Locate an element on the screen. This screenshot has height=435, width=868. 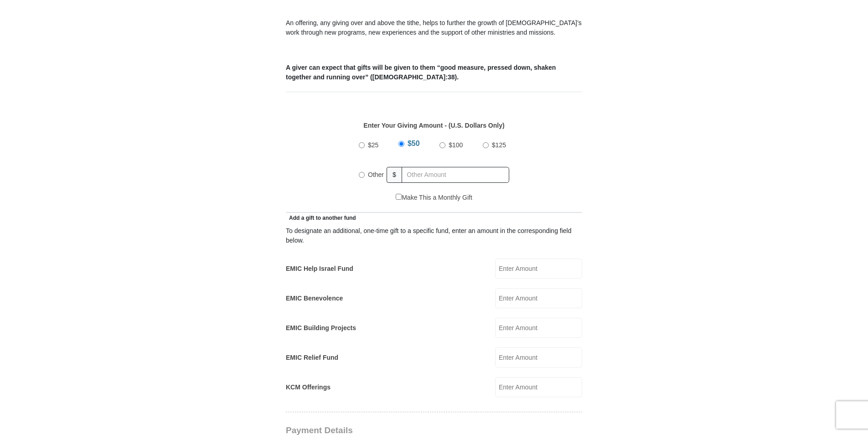
label: KCM Offerings is located at coordinates (308, 387).